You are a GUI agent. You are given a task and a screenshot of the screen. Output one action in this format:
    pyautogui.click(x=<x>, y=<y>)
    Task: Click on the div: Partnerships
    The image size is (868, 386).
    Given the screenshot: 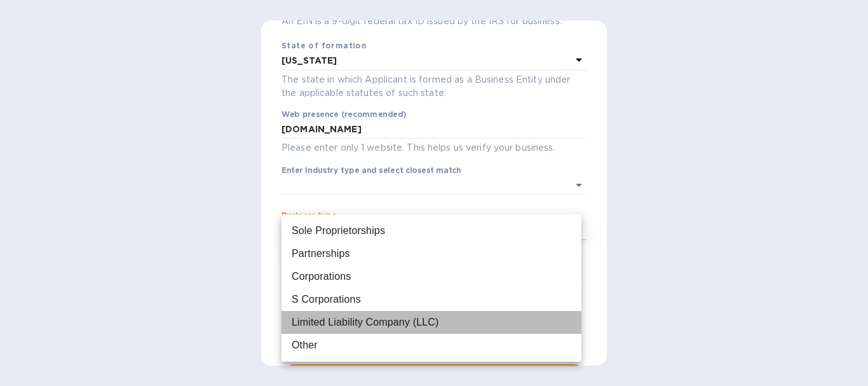 What is the action you would take?
    pyautogui.click(x=321, y=254)
    